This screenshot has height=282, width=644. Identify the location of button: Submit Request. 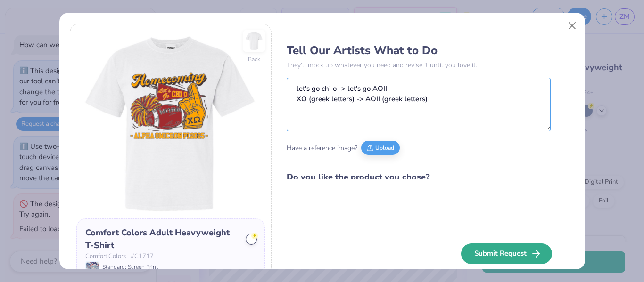
(506, 254).